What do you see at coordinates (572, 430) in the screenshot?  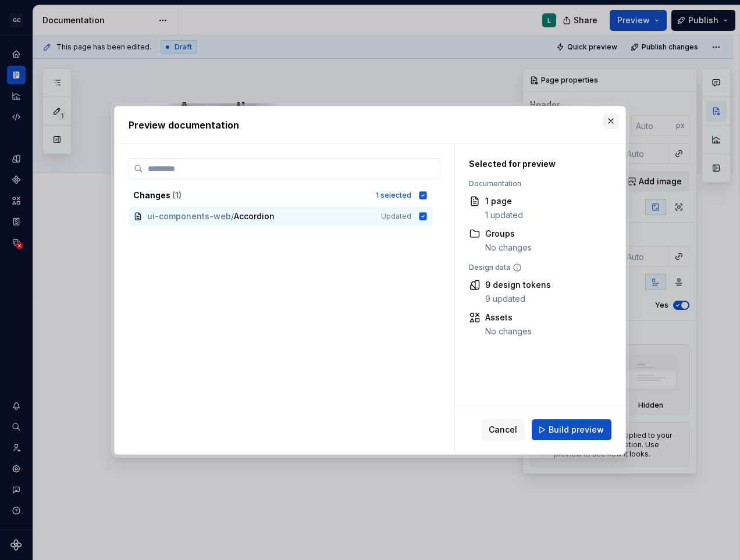 I see `button: Build preview` at bounding box center [572, 430].